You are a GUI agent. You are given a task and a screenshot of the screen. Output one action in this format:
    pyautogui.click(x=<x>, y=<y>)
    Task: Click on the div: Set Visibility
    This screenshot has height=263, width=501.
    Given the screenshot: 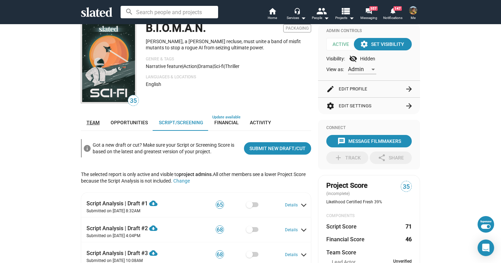 What is the action you would take?
    pyautogui.click(x=383, y=44)
    